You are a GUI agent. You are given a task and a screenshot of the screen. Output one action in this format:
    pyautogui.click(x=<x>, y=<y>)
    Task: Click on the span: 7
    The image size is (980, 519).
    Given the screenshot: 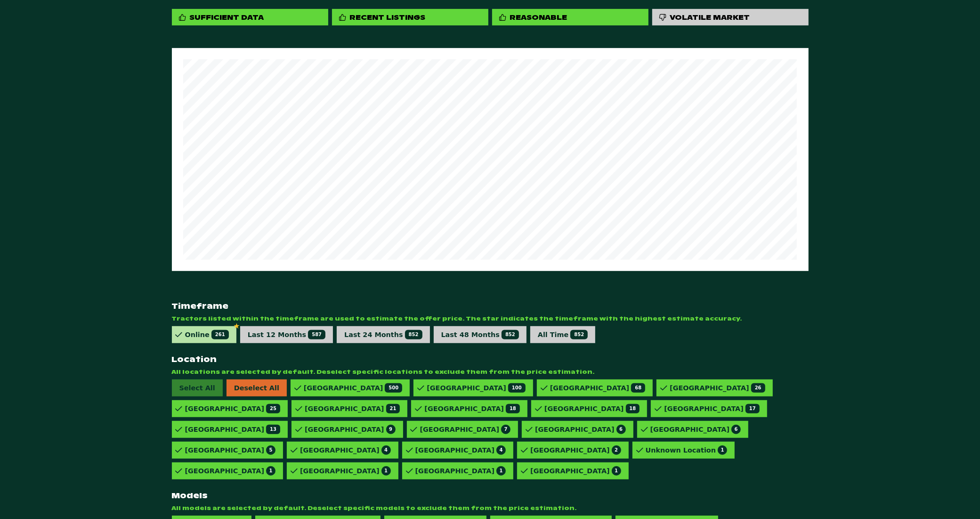 What is the action you would take?
    pyautogui.click(x=506, y=429)
    